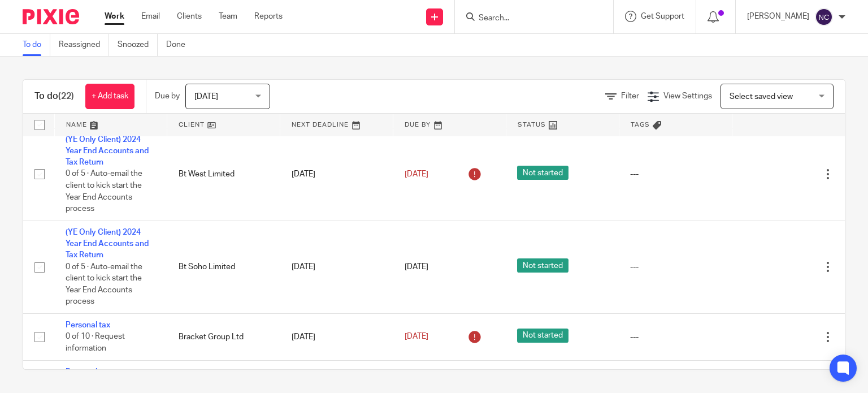 The image size is (868, 393). I want to click on a: Snoozed, so click(137, 45).